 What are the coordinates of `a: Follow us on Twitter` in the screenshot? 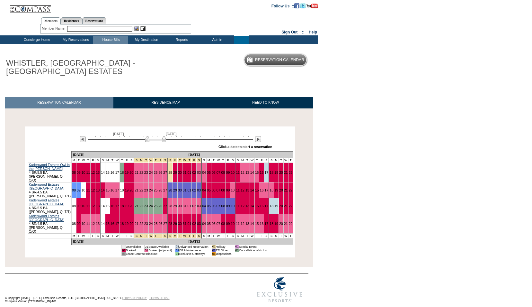 It's located at (303, 5).